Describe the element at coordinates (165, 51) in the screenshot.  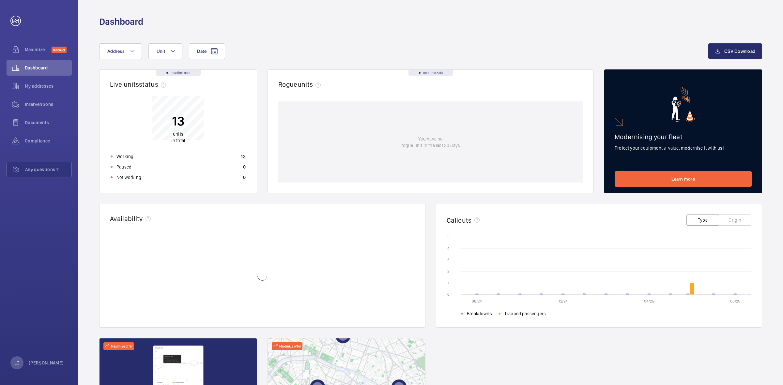
I see `button: Unit` at that location.